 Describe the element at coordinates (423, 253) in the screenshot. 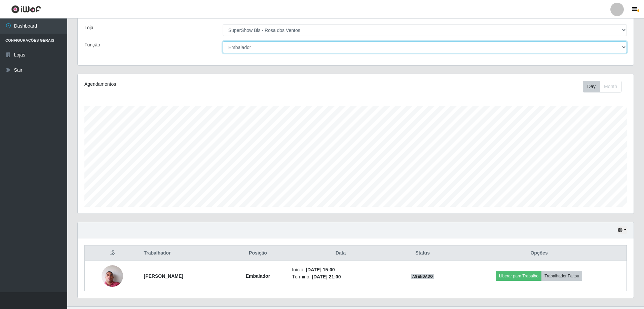

I see `th: Status` at that location.